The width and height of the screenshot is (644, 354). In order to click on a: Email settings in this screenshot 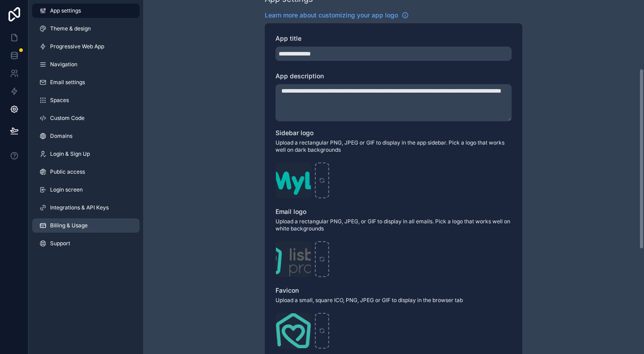, I will do `click(86, 82)`.